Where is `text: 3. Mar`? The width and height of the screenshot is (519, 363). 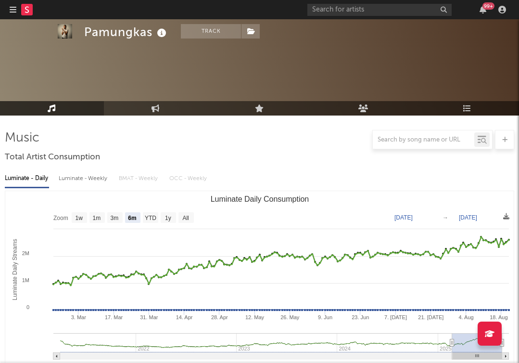 text: 3. Mar is located at coordinates (79, 317).